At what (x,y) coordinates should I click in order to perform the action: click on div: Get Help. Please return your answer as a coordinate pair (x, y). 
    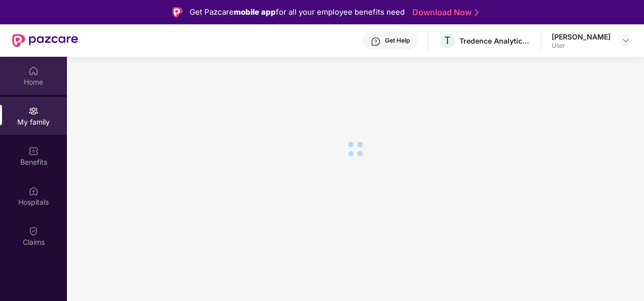
    Looking at the image, I should click on (397, 40).